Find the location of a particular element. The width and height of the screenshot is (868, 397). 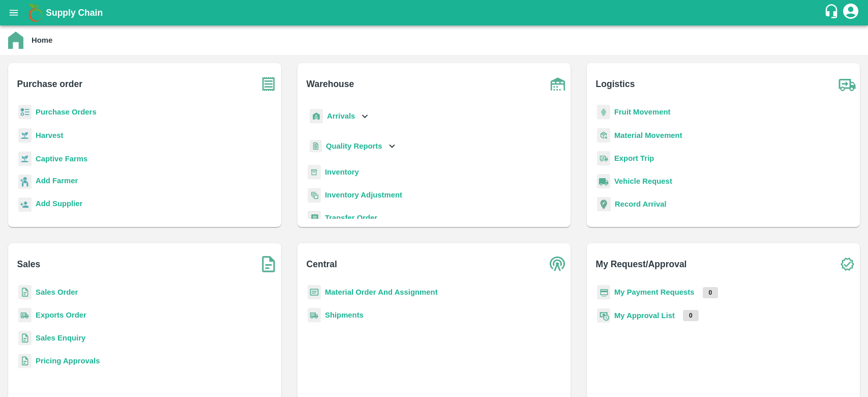

b: Harvest is located at coordinates (49, 135).